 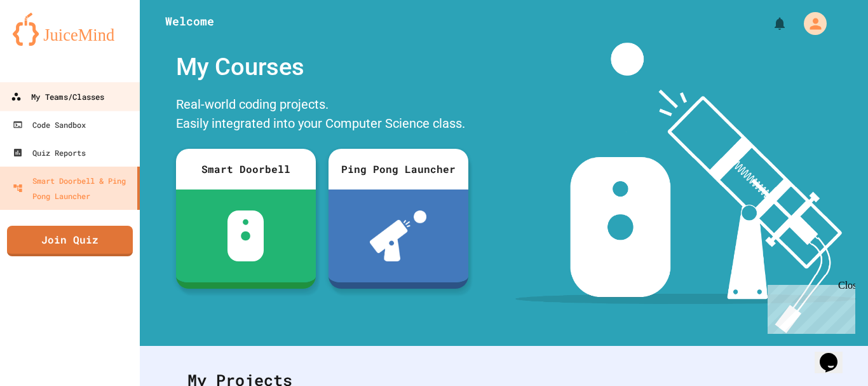 What do you see at coordinates (46, 42) in the screenshot?
I see `div: Chat with us now!Close` at bounding box center [46, 42].